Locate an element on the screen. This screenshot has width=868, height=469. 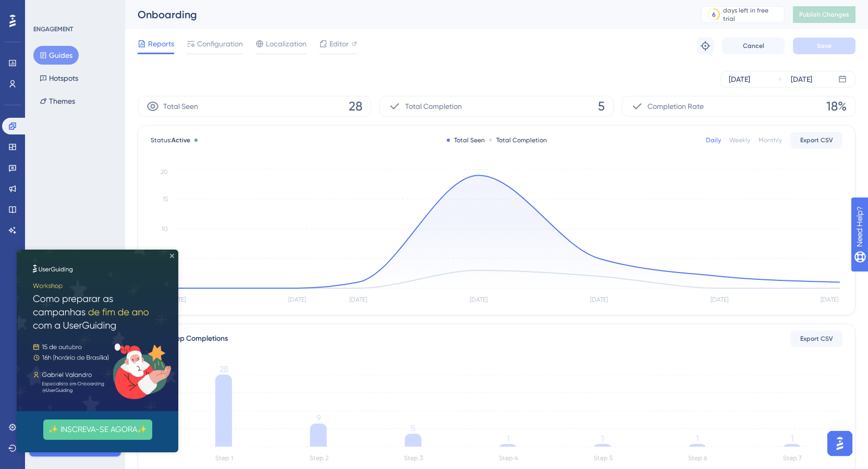
span: 28 is located at coordinates (356, 106).